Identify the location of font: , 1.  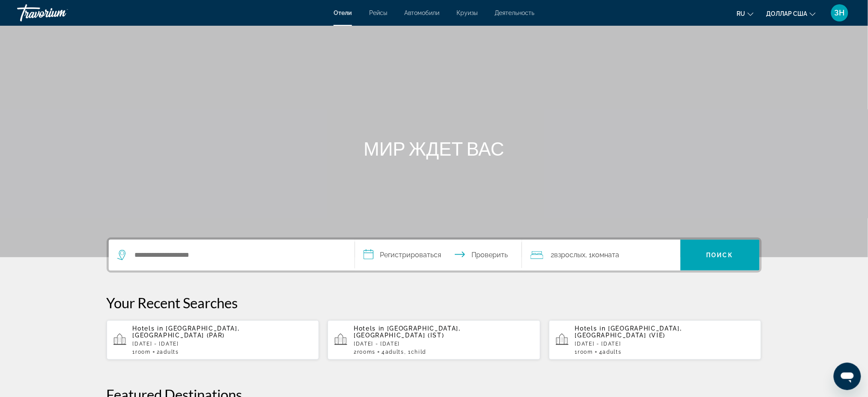
(588, 255).